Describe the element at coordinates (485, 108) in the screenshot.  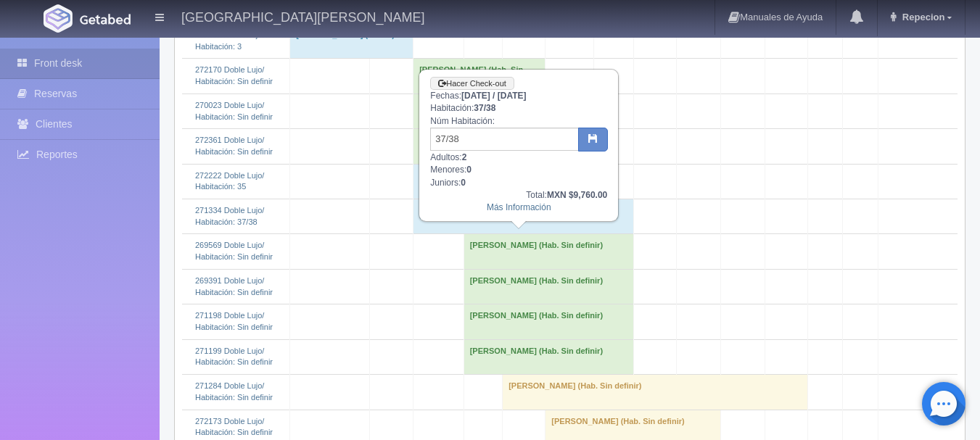
I see `b: 37/38` at that location.